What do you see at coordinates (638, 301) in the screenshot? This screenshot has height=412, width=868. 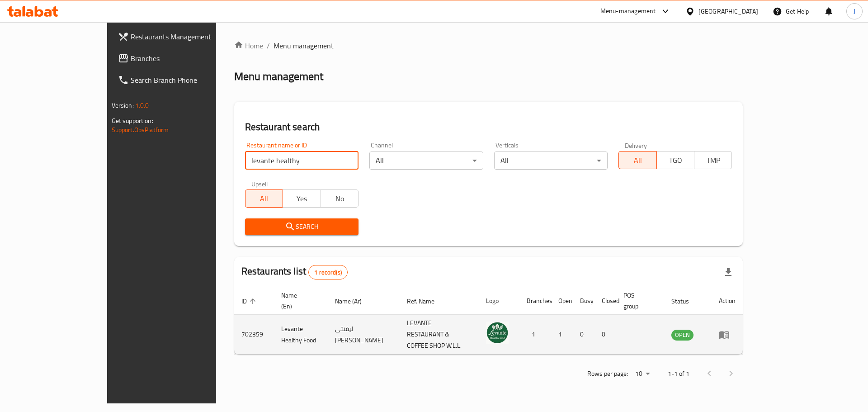 I see `span: POS group` at bounding box center [638, 301].